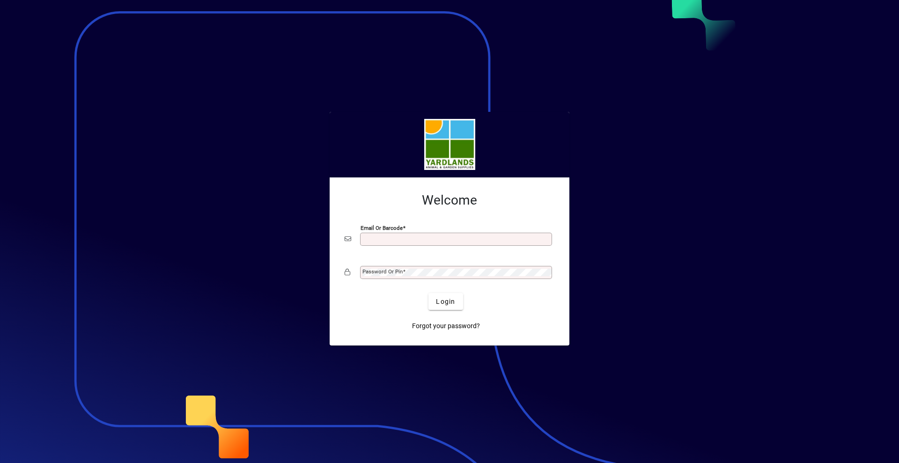 This screenshot has height=463, width=899. What do you see at coordinates (383, 272) in the screenshot?
I see `mat-label: Password or Pin` at bounding box center [383, 272].